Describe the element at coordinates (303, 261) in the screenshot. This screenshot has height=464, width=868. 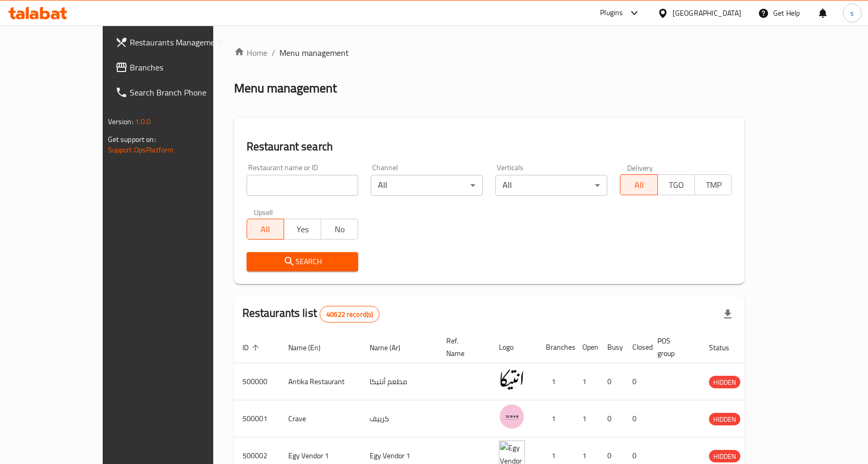
I see `span: Search` at that location.